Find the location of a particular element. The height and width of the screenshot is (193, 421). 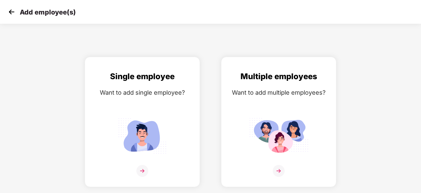

img: svg+xml;base64,PHN2ZyB4bWxucz0iaHR0cDovL3d3dy53My5vcmcvMjAwMC9zdmciIHdpZHRoPSIzMCIgaGVpZ2h0PSIzMC... is located at coordinates (12, 12).